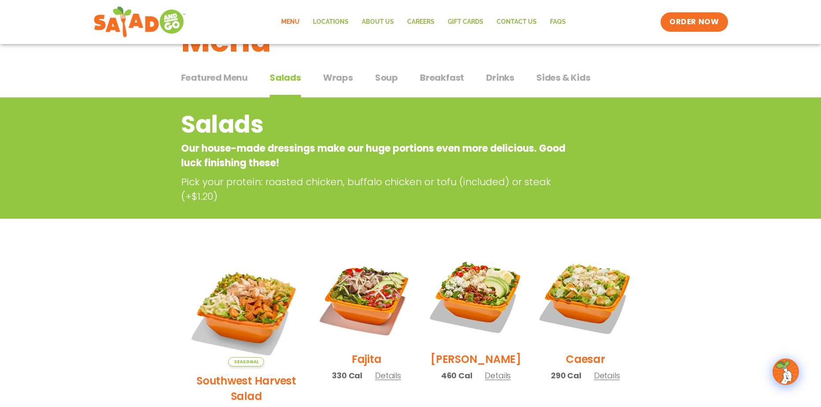  Describe the element at coordinates (585, 297) in the screenshot. I see `img: Product photo for Caesar Salad` at that location.